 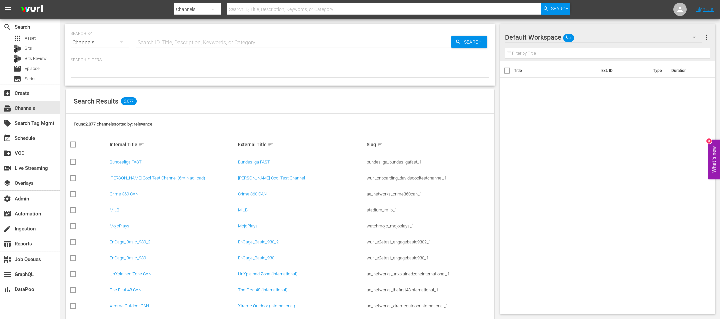 I want to click on span: Channels, so click(x=7, y=108).